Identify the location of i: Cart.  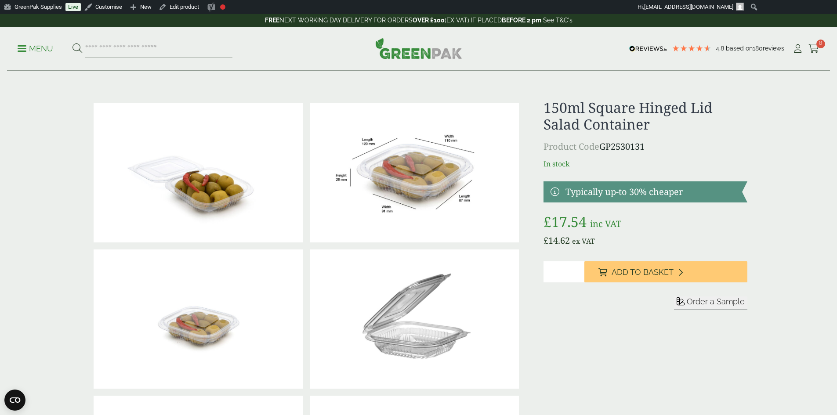
(814, 49).